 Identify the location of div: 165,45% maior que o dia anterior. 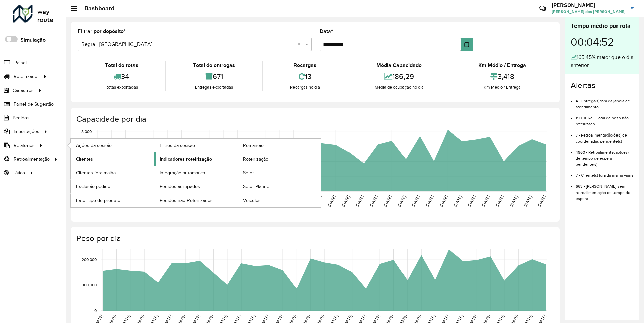
(602, 61).